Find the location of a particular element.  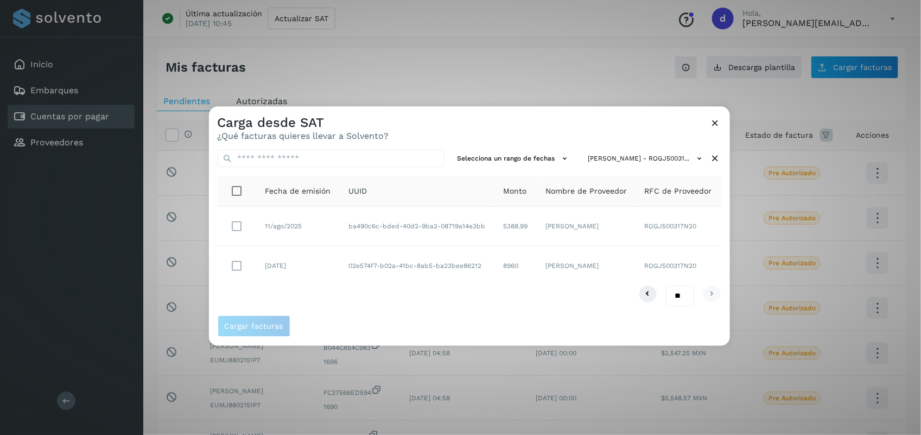

td: 8960 is located at coordinates (516, 266).